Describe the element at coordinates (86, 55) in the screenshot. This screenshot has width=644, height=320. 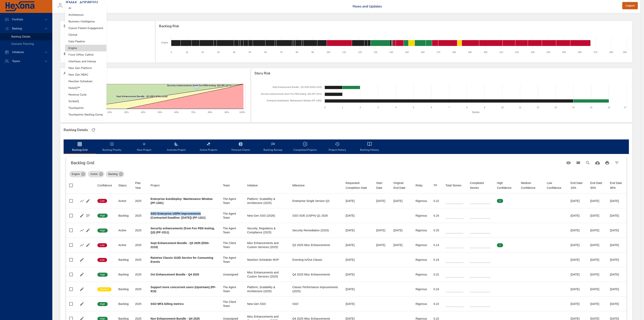
I see `li: Front Office: Catfish` at that location.